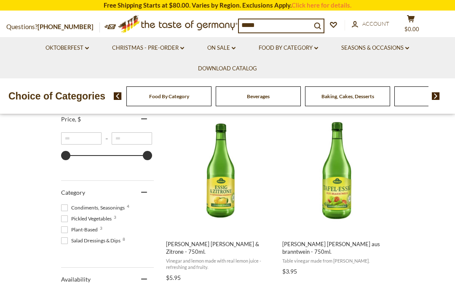  What do you see at coordinates (128, 206) in the screenshot?
I see `span: 4` at bounding box center [128, 206].